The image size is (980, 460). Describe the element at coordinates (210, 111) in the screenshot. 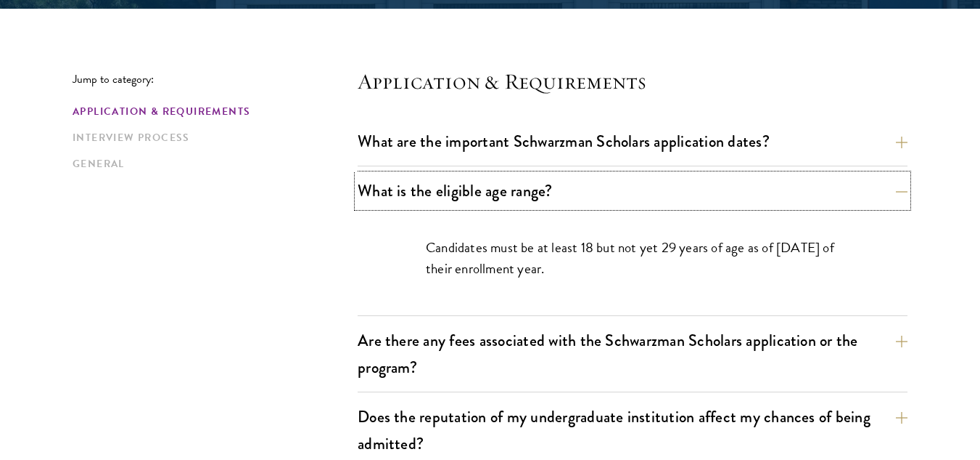

I see `a: Application & Requirements` at that location.